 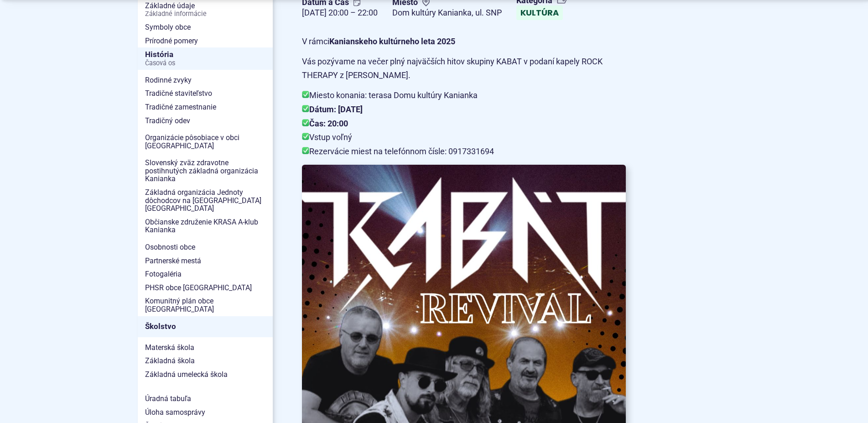 I want to click on a: Školstvo, so click(x=206, y=327).